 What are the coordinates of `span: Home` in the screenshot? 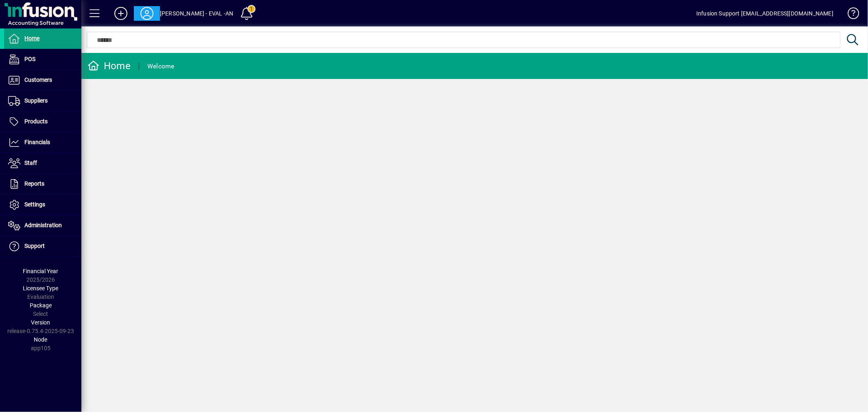 It's located at (32, 38).